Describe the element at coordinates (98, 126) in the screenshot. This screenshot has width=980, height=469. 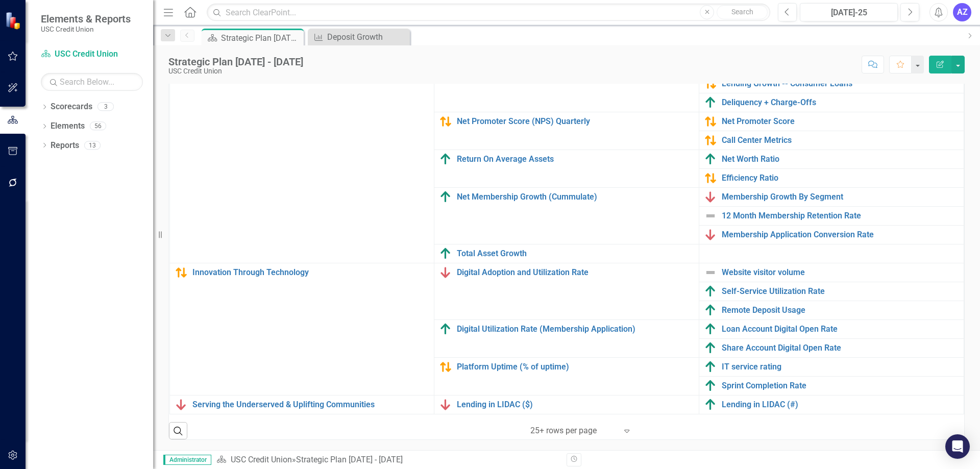
I see `div: 56` at that location.